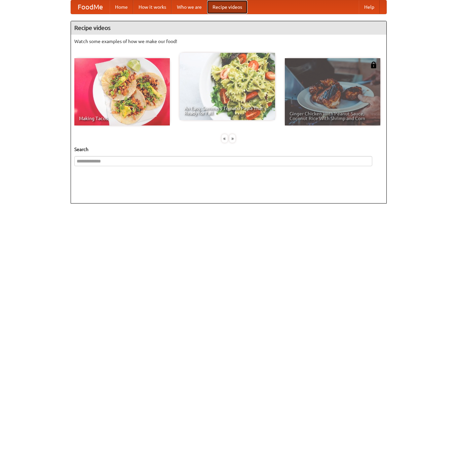  What do you see at coordinates (152, 7) in the screenshot?
I see `a: How it works` at bounding box center [152, 7].